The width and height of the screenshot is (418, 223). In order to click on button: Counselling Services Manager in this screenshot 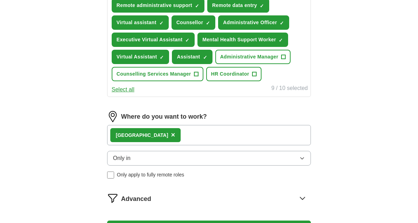, I will do `click(158, 74)`.